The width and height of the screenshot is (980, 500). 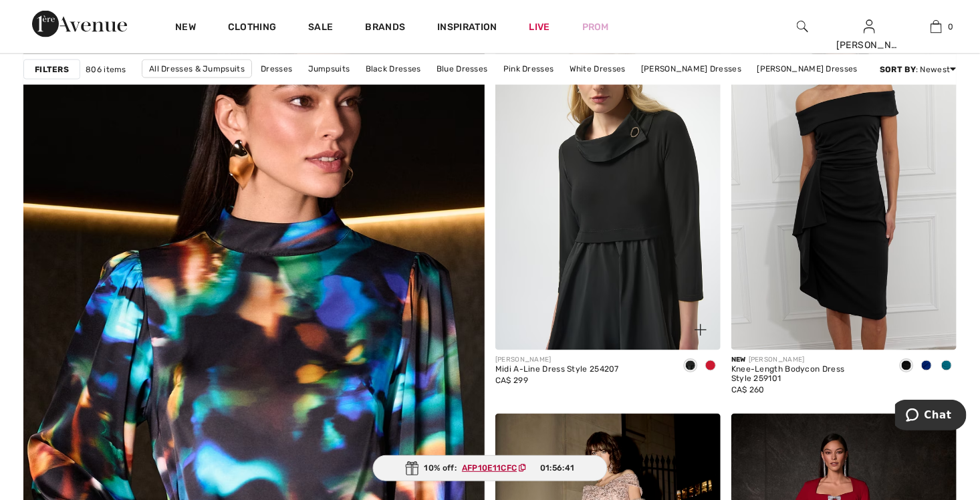 I want to click on a: White Dresses, so click(x=598, y=68).